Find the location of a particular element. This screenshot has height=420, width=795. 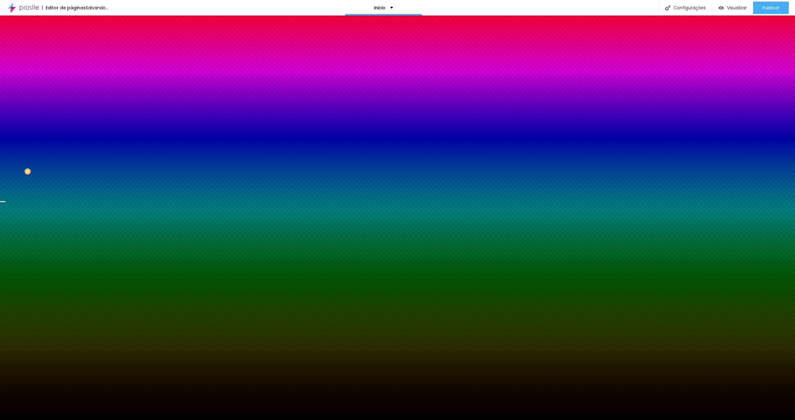

span: Publicar is located at coordinates (771, 8).